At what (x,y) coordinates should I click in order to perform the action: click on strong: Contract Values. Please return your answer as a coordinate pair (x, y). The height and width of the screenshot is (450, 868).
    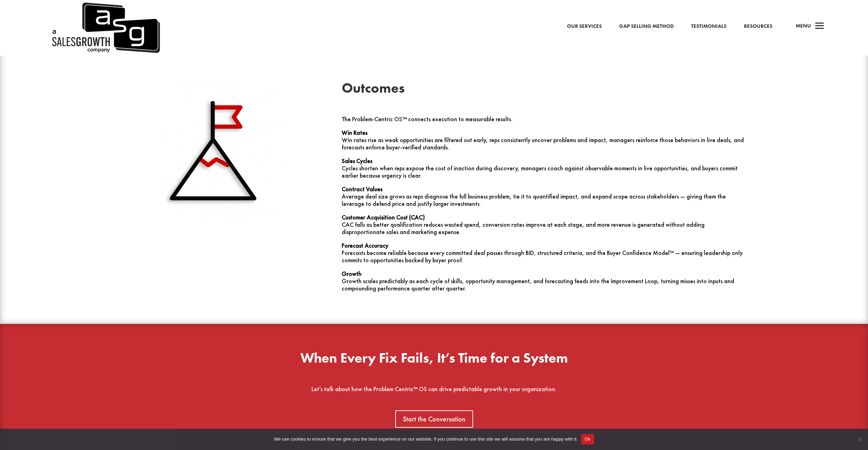
    Looking at the image, I should click on (362, 189).